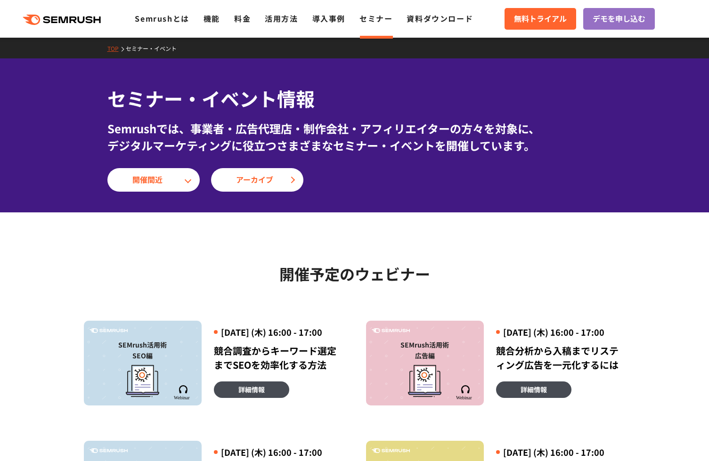  Describe the element at coordinates (619, 19) in the screenshot. I see `a: デモを申し込む` at that location.